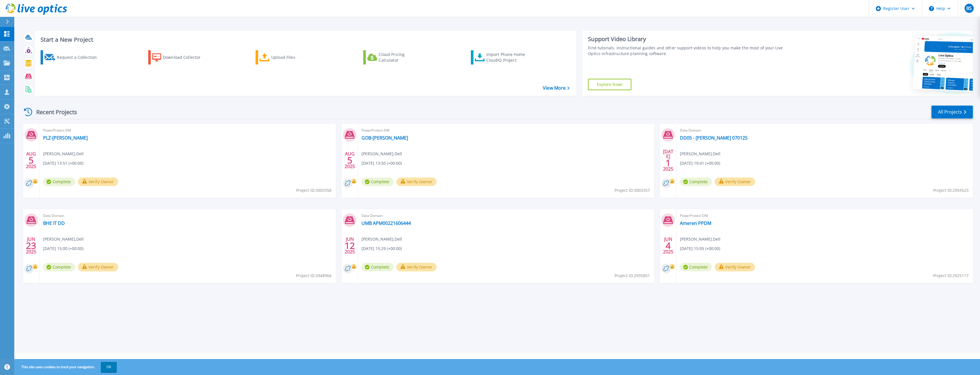  Describe the element at coordinates (632, 190) in the screenshot. I see `span: Project ID: 3003357` at that location.